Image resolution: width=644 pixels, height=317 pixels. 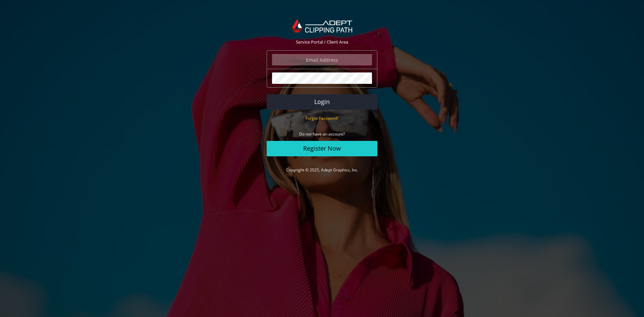 What do you see at coordinates (322, 118) in the screenshot?
I see `small: Forgot Password?` at bounding box center [322, 118].